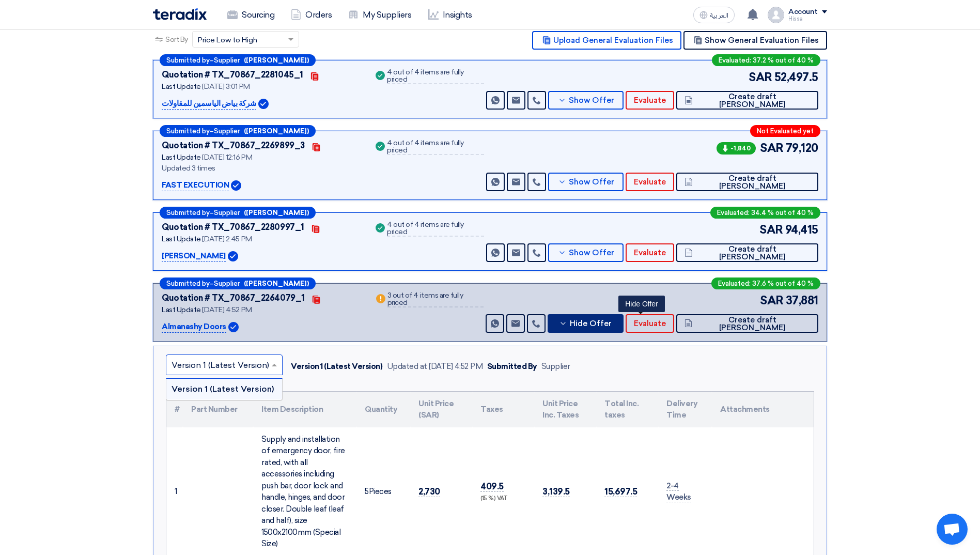 Image resolution: width=980 pixels, height=555 pixels. What do you see at coordinates (436, 299) in the screenshot?
I see `div: 3 out of 4 items are fully priced` at bounding box center [436, 299].